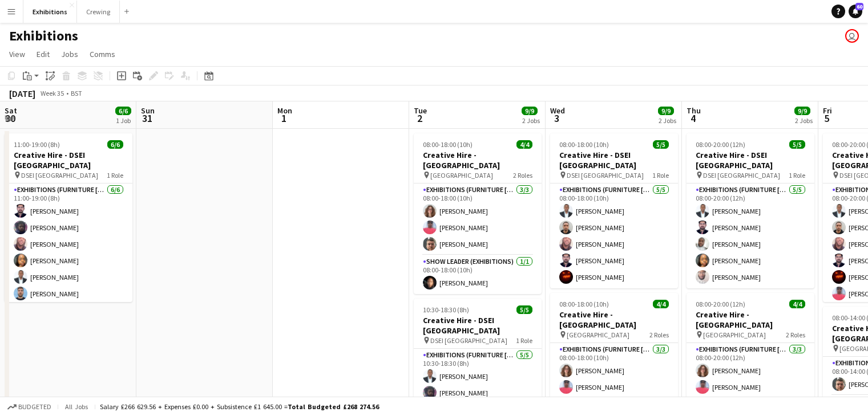  What do you see at coordinates (76, 407) in the screenshot?
I see `span: All jobs` at bounding box center [76, 407].